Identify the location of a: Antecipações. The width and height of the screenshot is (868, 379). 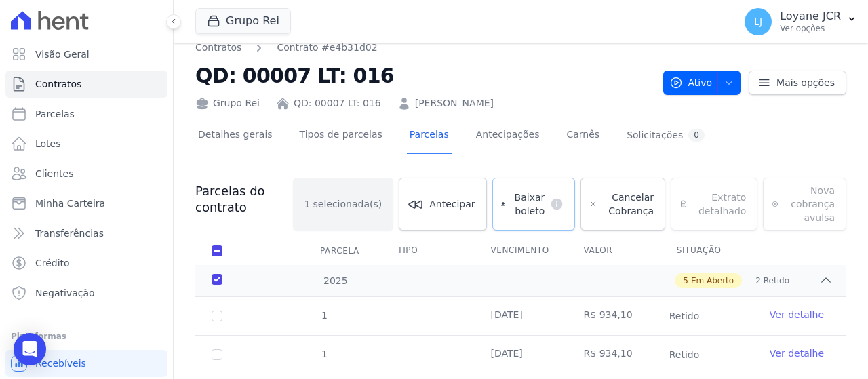
(508, 136).